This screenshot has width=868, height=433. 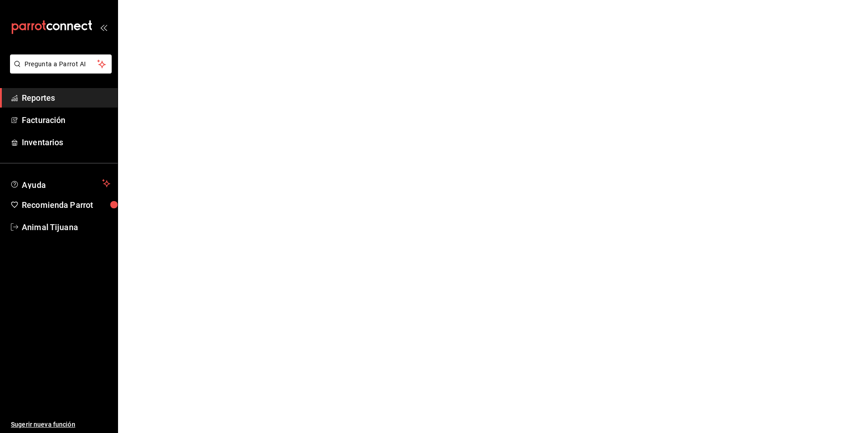 What do you see at coordinates (66, 227) in the screenshot?
I see `span: Animal Tijuana` at bounding box center [66, 227].